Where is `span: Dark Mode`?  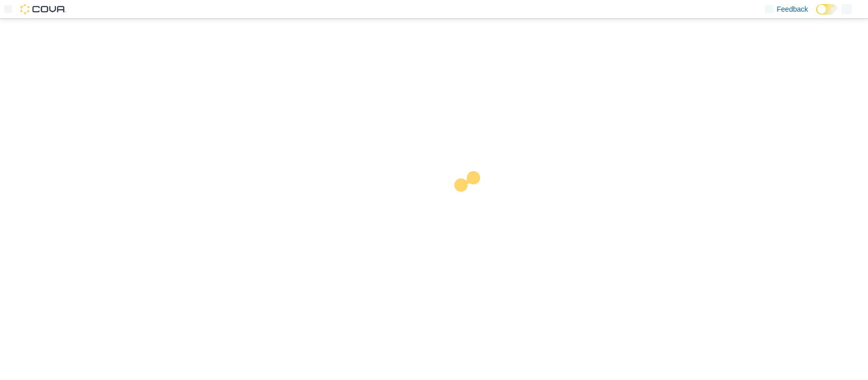
span: Dark Mode is located at coordinates (816, 15).